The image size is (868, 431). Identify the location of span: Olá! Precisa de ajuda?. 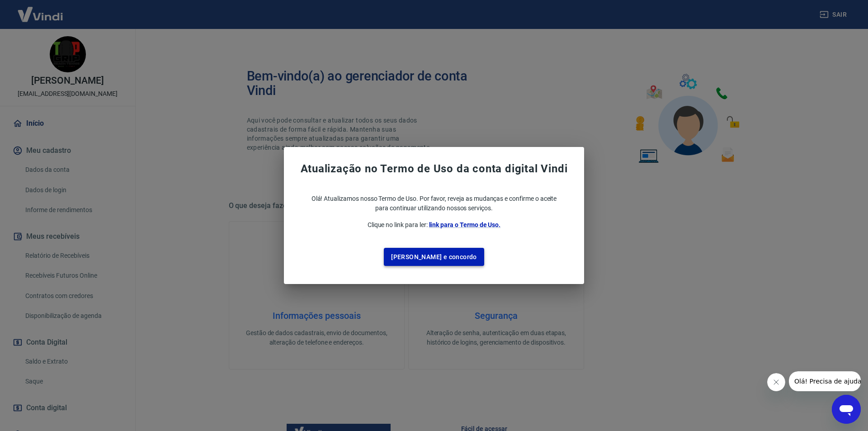
(41, 10).